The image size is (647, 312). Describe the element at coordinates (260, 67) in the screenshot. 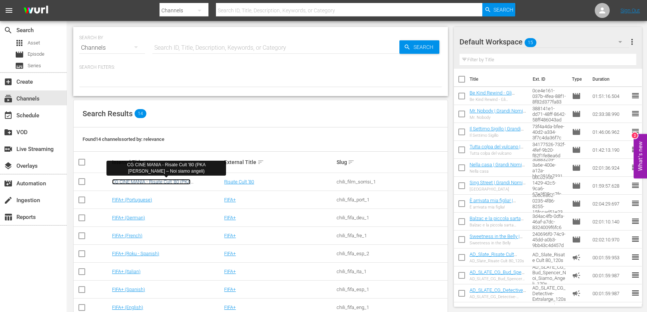

I see `p: Search Filters:` at that location.